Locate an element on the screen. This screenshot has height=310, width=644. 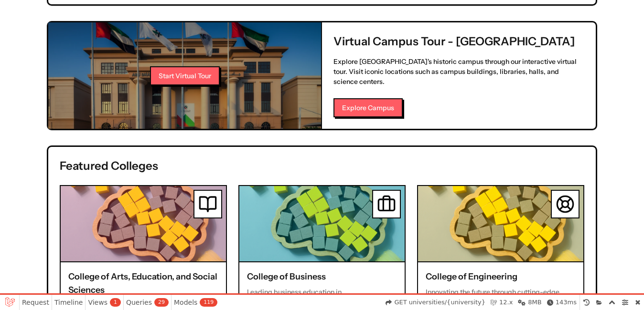
span: 1 is located at coordinates (115, 303).